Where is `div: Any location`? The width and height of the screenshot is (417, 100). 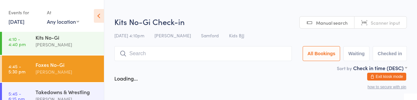
div: Any location is located at coordinates (63, 22).